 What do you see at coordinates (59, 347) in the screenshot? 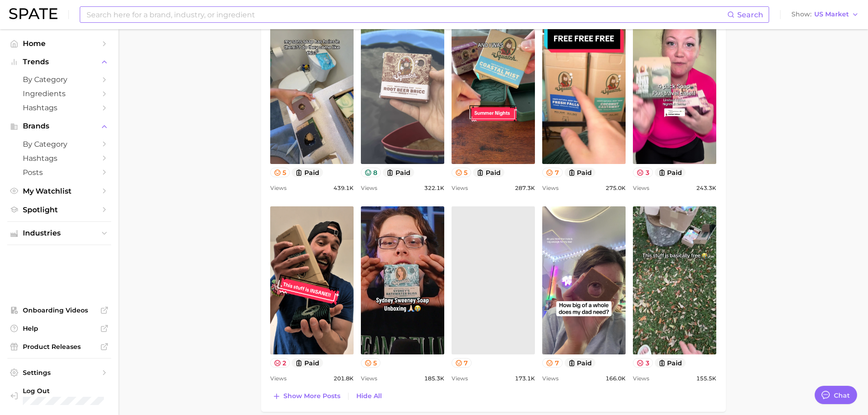
I see `span: Product Releases` at bounding box center [59, 347].